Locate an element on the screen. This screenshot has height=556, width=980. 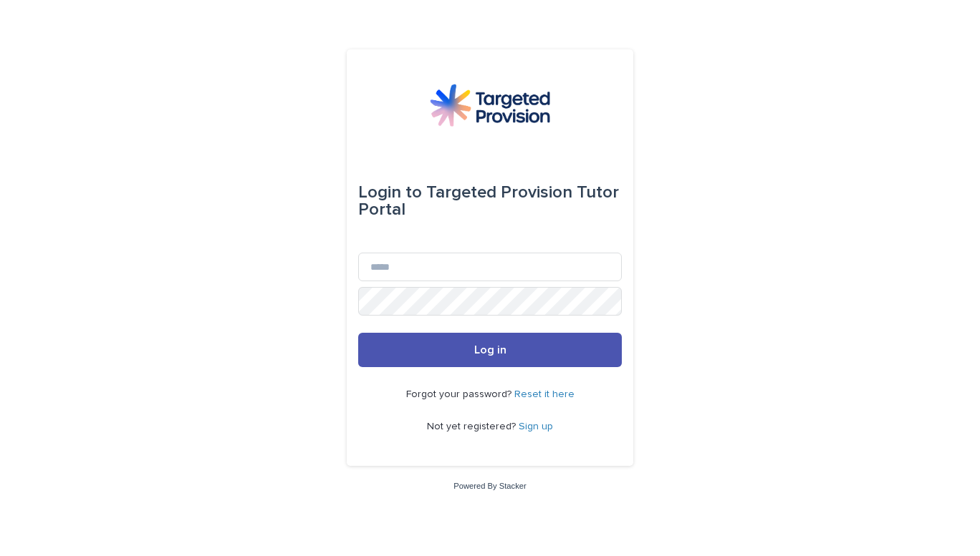
a: Reset it here is located at coordinates (545, 394).